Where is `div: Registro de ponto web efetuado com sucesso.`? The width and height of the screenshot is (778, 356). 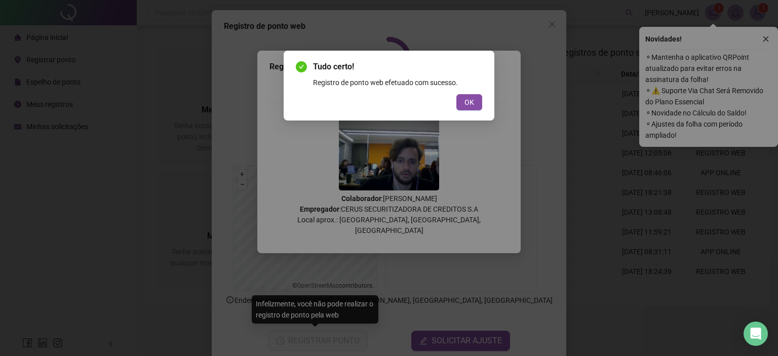
div: Registro de ponto web efetuado com sucesso. is located at coordinates (398, 83).